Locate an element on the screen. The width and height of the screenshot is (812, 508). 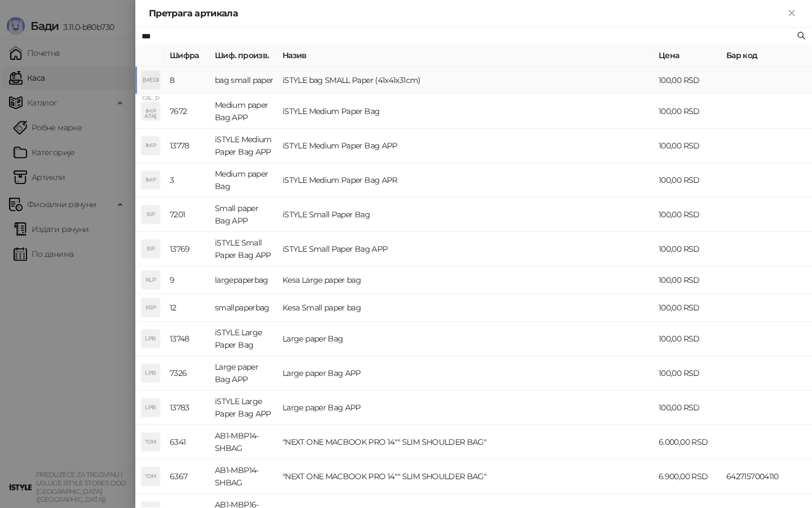
td: 3 is located at coordinates (188, 180).